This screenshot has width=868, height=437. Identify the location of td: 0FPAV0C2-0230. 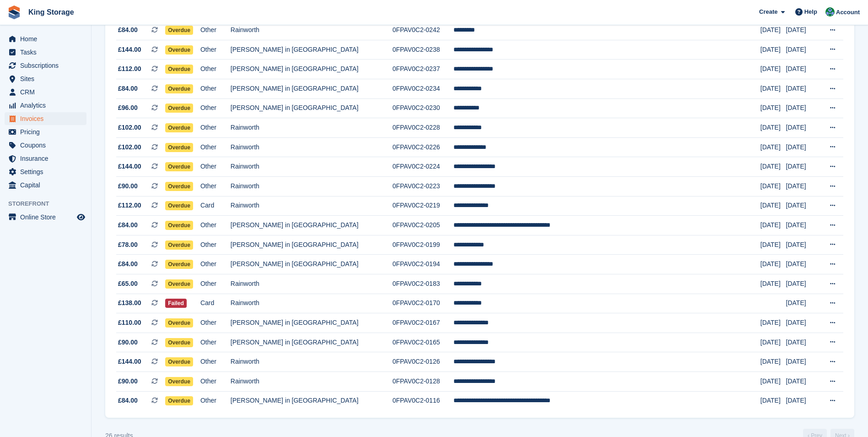
(423, 108).